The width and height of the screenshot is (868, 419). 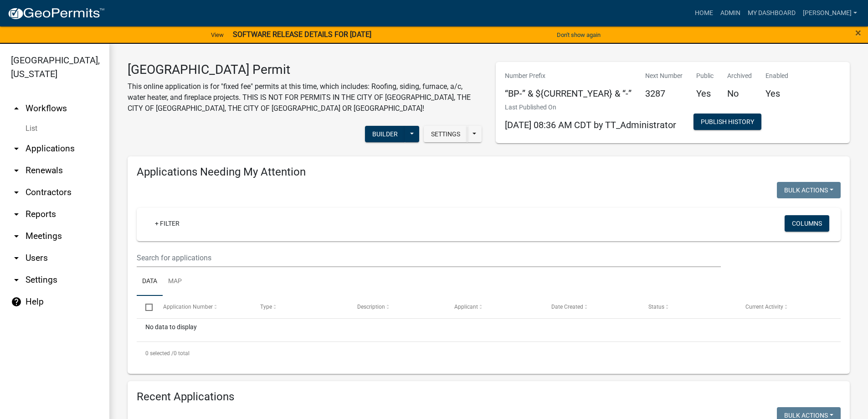 What do you see at coordinates (168, 223) in the screenshot?
I see `a: + Filter` at bounding box center [168, 223].